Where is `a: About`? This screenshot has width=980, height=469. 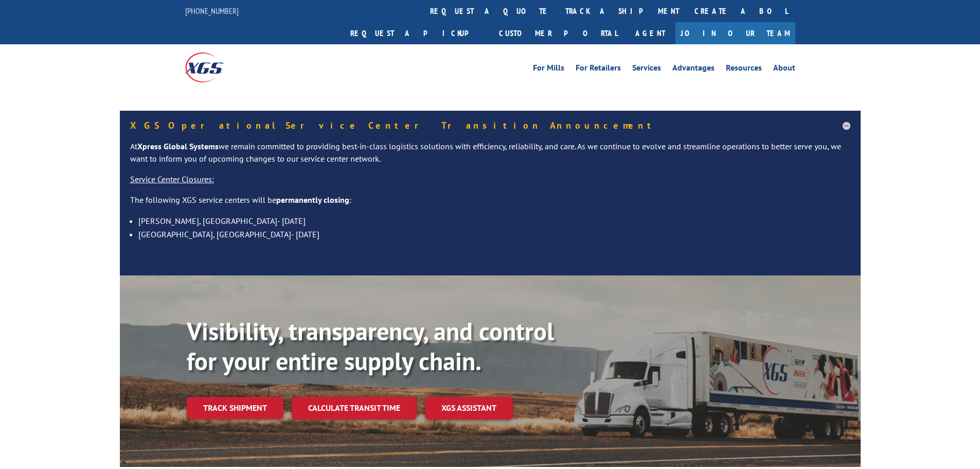
a: About is located at coordinates (784, 70).